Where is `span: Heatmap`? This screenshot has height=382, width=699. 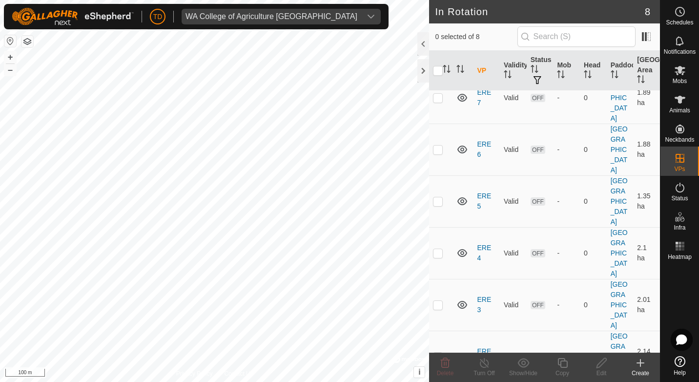
span: Heatmap is located at coordinates (679, 257).